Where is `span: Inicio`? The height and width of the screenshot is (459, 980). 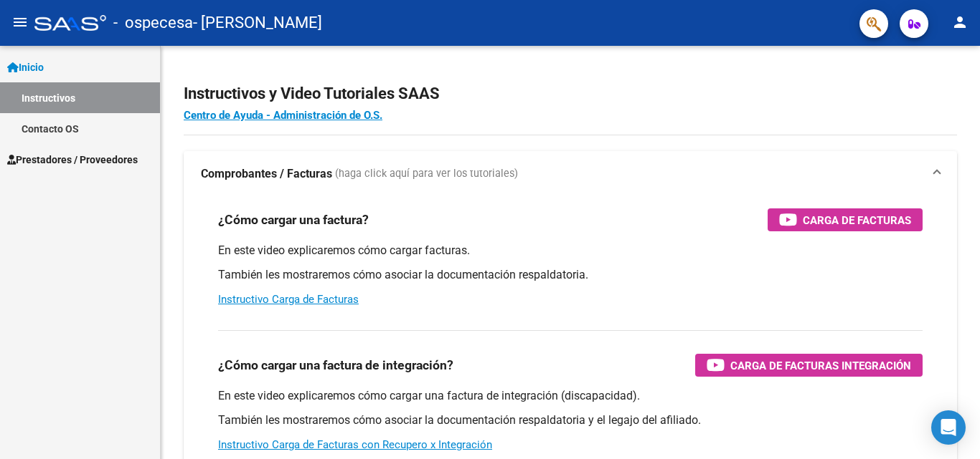 span: Inicio is located at coordinates (25, 67).